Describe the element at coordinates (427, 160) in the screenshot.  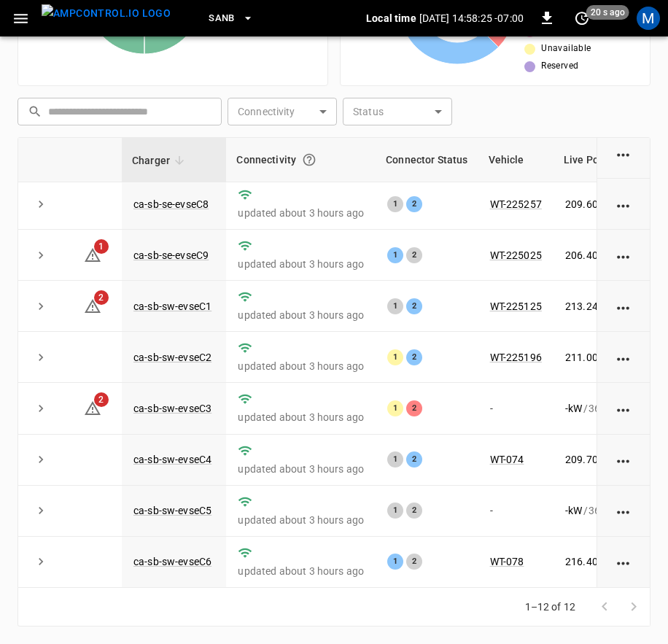
I see `th: Connector Status` at that location.